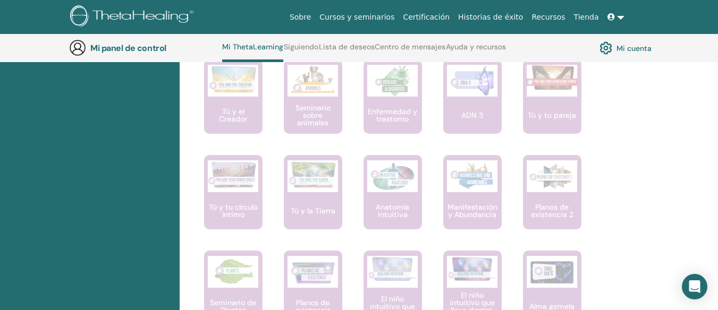 Image resolution: width=718 pixels, height=310 pixels. What do you see at coordinates (252, 52) in the screenshot?
I see `a: Mi ThetaLearning` at bounding box center [252, 52].